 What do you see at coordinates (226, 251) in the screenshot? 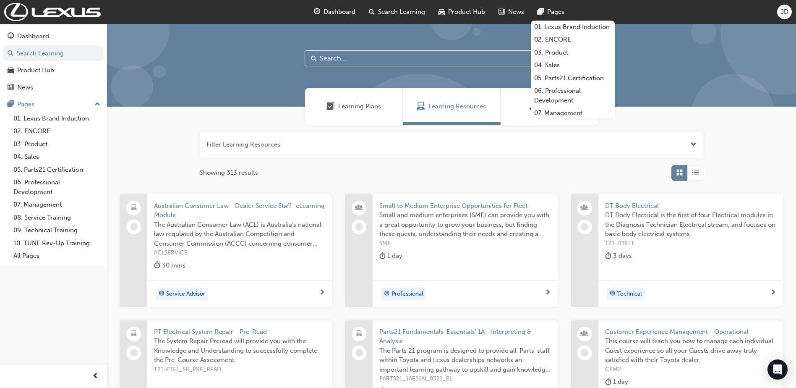
I see `a: Australian Consumer Law - Dealer Service Staff- eLearning ModuleThe Australian Consumer Law (ACL)...` at bounding box center [226, 251].